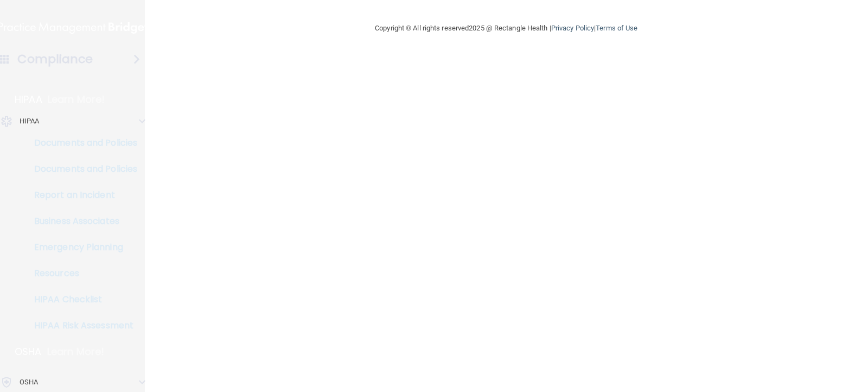 This screenshot has width=868, height=392. Describe the element at coordinates (80, 326) in the screenshot. I see `p: HIPAA Risk Assessment` at that location.